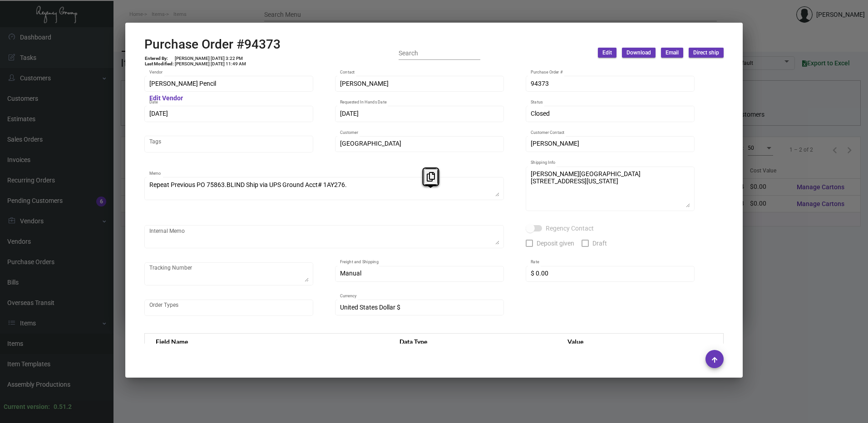  I want to click on span: Deposit given, so click(555, 243).